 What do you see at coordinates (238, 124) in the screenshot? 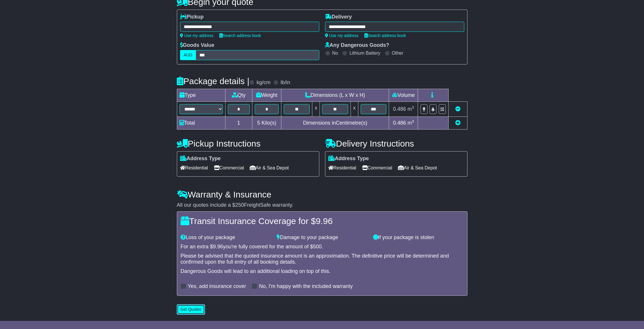
I see `td: 1` at bounding box center [238, 124].